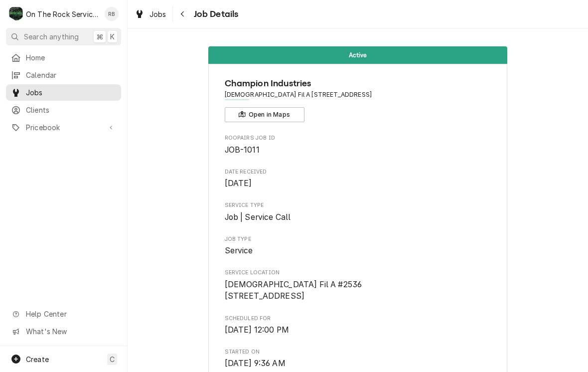 This screenshot has height=372, width=588. Describe the element at coordinates (71, 109) in the screenshot. I see `span: Clients` at that location.